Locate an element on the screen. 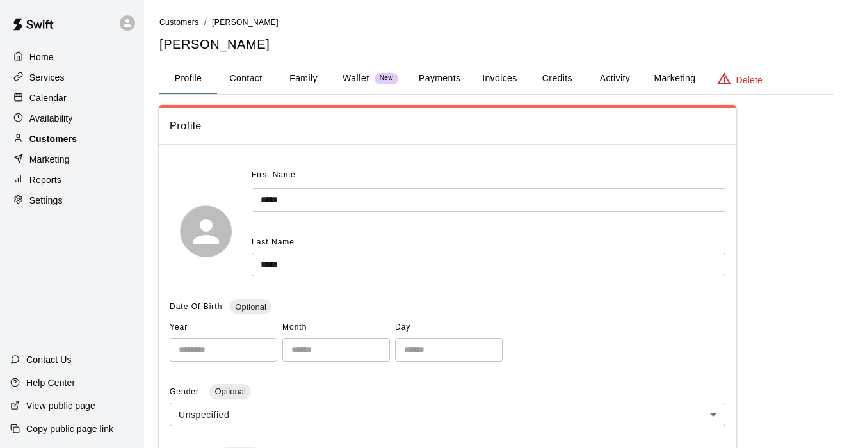 This screenshot has width=849, height=448. button: Payments is located at coordinates (439, 79).